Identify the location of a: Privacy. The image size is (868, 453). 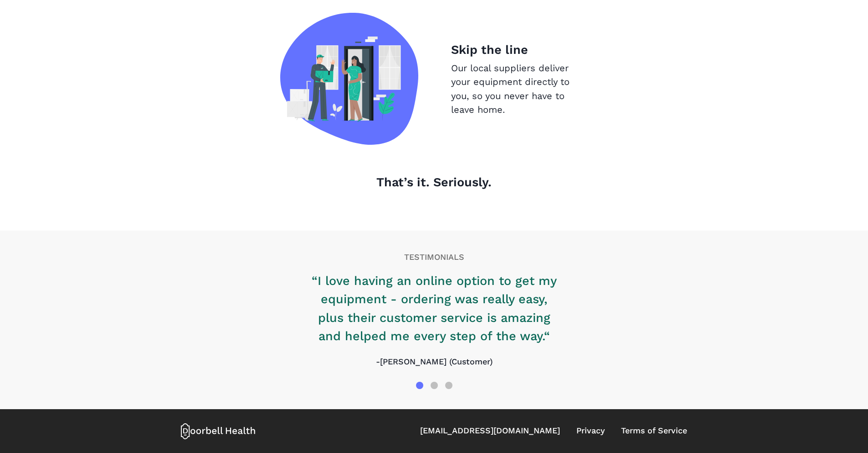
(591, 430).